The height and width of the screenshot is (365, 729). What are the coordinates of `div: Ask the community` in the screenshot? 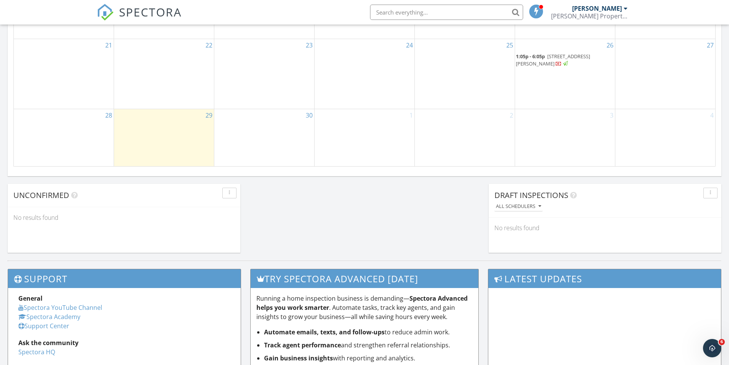 It's located at (124, 343).